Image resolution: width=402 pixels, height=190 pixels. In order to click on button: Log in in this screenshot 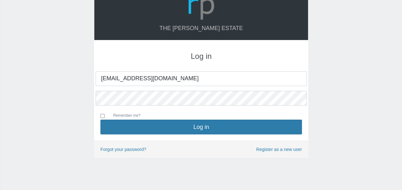, I will do `click(201, 127)`.